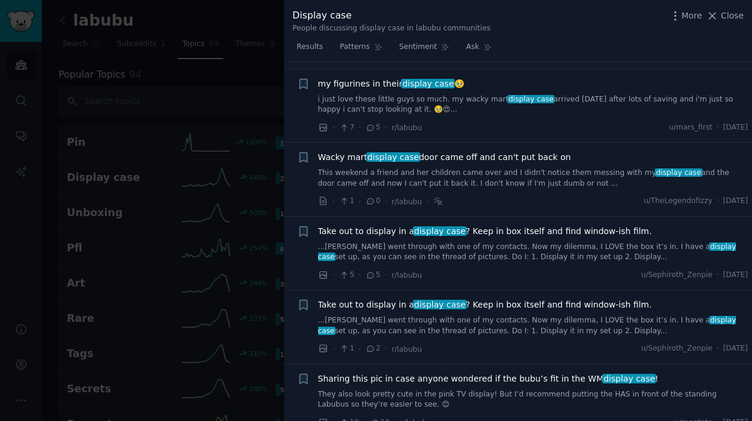  What do you see at coordinates (478, 50) in the screenshot?
I see `a: Ask` at bounding box center [478, 50].